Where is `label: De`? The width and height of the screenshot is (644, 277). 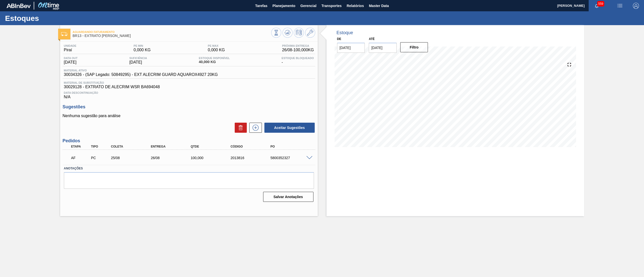
label: De is located at coordinates (339, 39).